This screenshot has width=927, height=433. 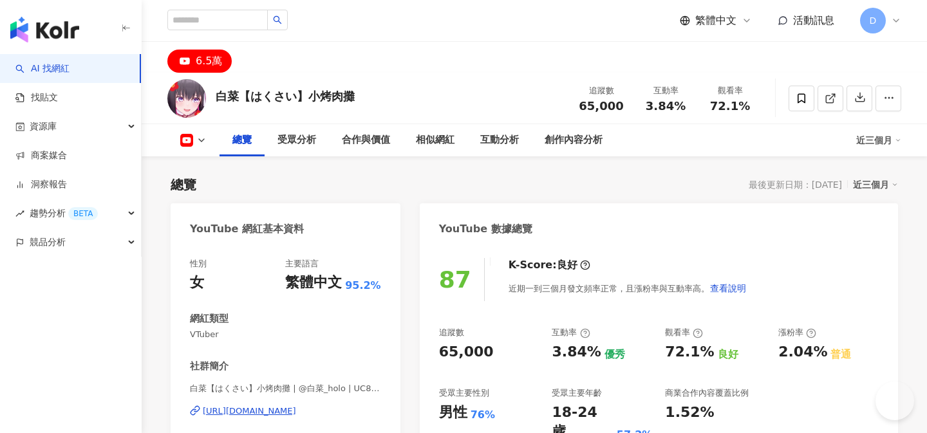 I want to click on a: 商案媒合, so click(x=41, y=156).